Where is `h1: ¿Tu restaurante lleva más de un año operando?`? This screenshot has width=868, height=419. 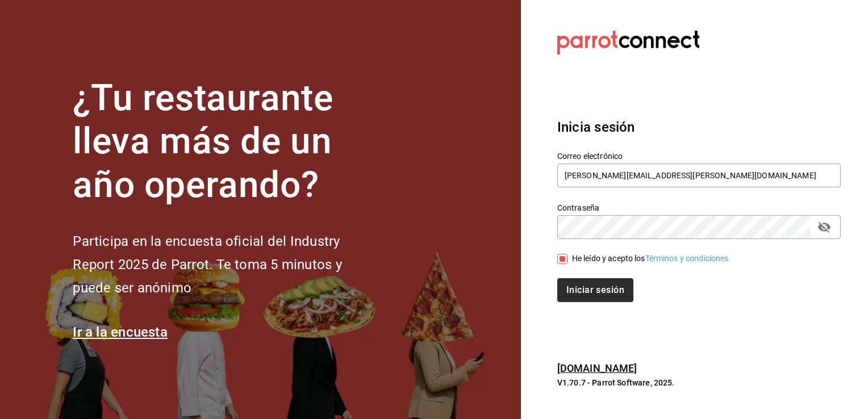 h1: ¿Tu restaurante lleva más de un año operando? is located at coordinates (226, 142).